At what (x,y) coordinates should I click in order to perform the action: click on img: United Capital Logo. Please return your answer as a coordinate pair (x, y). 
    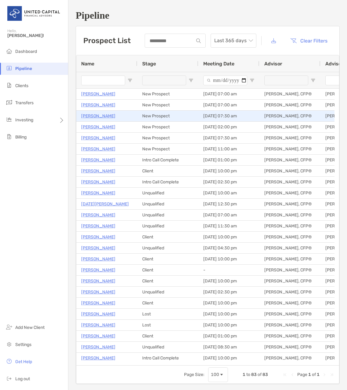
    Looking at the image, I should click on (34, 13).